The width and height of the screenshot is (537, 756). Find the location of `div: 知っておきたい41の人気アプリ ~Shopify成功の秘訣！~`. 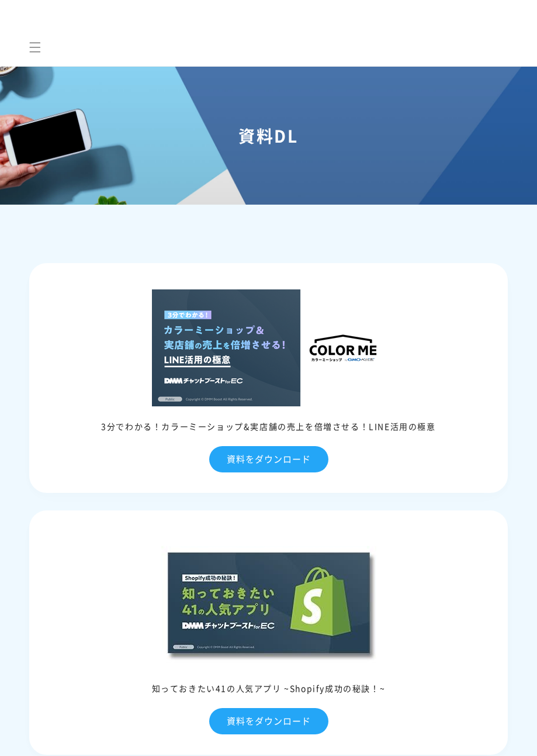

div: 知っておきたい41の人気アプリ ~Shopify成功の秘訣！~ is located at coordinates (268, 688).